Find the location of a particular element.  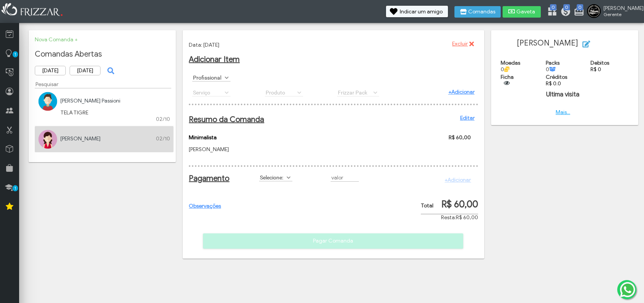

a: Observações is located at coordinates (205, 206).